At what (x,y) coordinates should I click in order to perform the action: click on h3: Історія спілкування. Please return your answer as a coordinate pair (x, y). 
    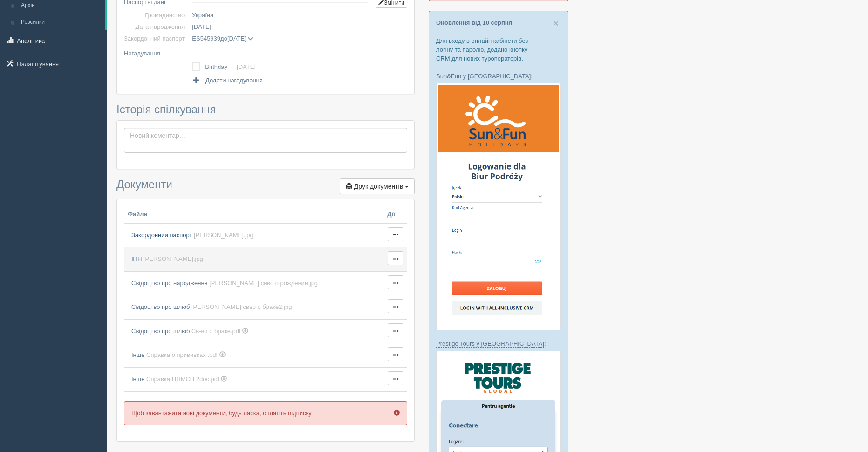
    Looking at the image, I should click on (265, 110).